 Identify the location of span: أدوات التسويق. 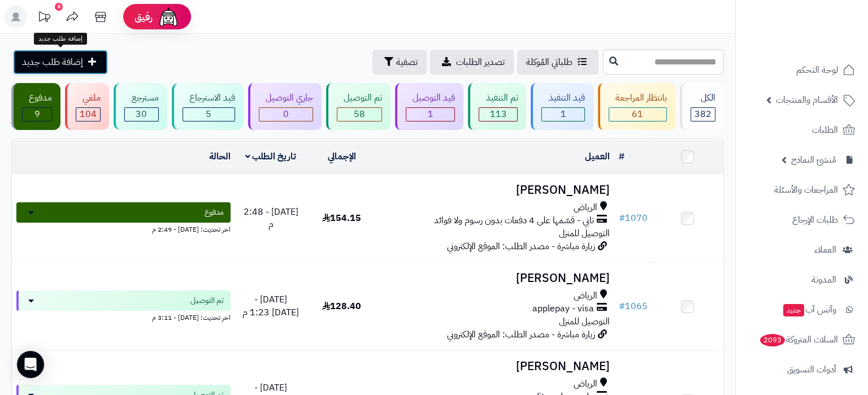
(812, 370).